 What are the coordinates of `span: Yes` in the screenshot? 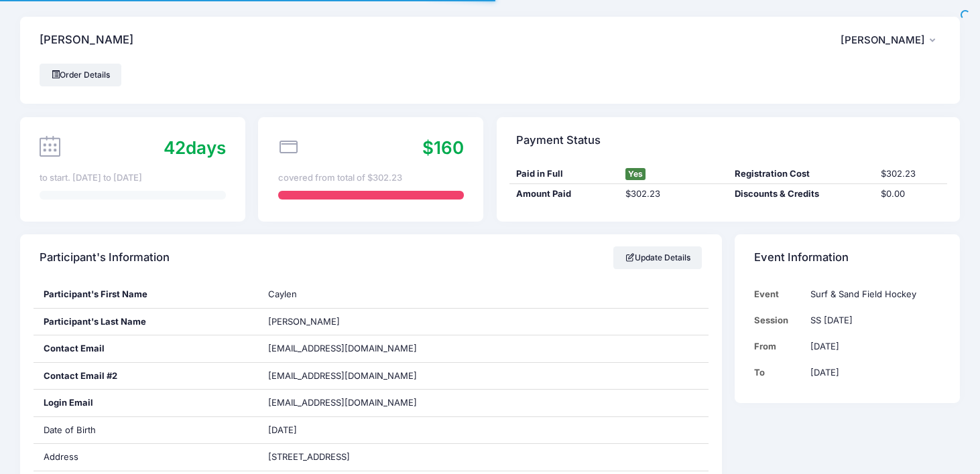 It's located at (635, 174).